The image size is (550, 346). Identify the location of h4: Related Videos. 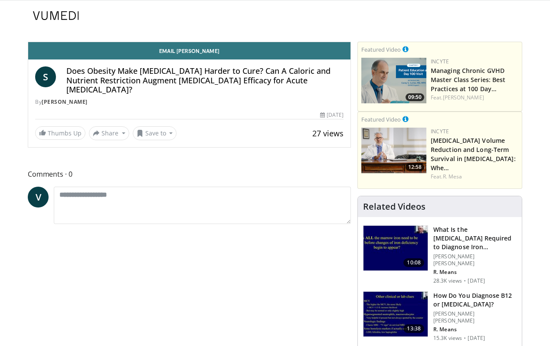
(394, 207).